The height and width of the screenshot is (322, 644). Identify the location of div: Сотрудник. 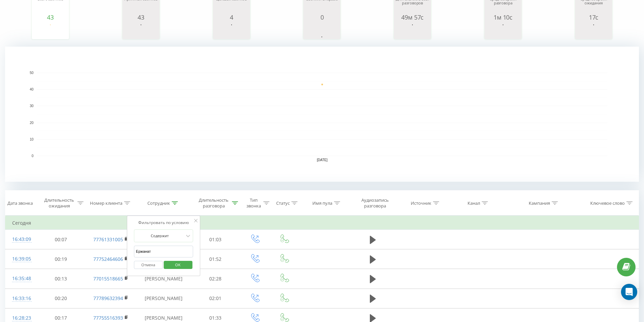
(159, 203).